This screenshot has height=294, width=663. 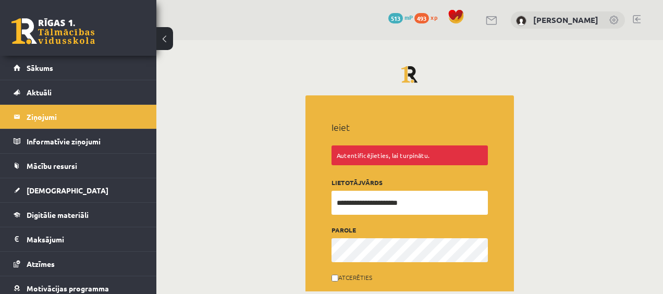 What do you see at coordinates (85, 239) in the screenshot?
I see `legend: Maksājumi` at bounding box center [85, 239].